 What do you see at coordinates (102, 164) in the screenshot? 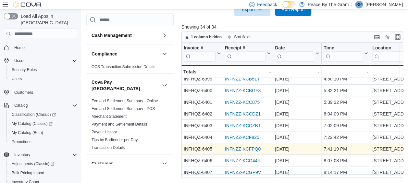
I see `h3: Customer` at bounding box center [102, 164].